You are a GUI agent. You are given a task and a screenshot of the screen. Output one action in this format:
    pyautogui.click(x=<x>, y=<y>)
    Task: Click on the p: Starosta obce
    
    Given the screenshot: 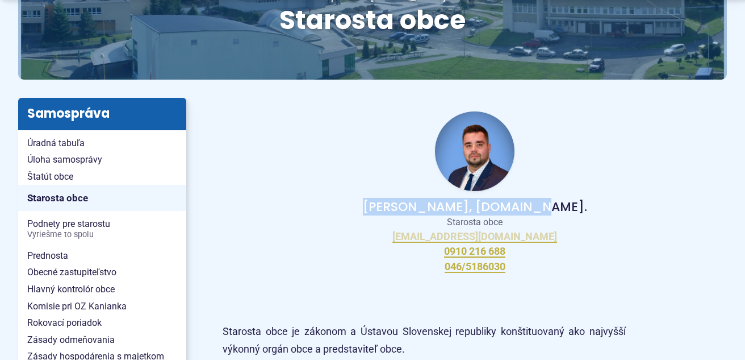 What is the action you would take?
    pyautogui.click(x=475, y=222)
    